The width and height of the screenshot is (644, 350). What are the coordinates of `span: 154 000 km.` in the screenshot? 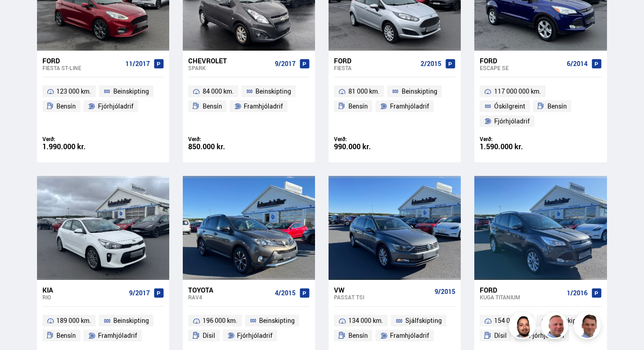 It's located at (511, 321).